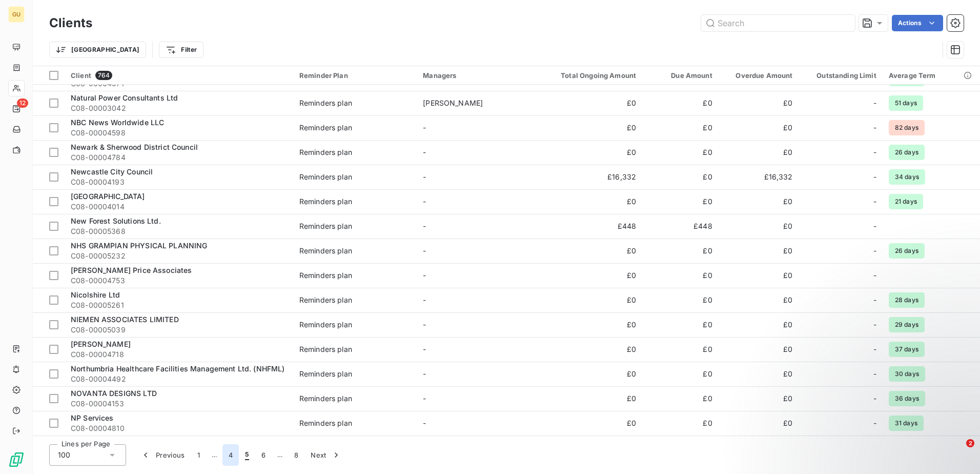 The width and height of the screenshot is (980, 474). I want to click on div: Average Term, so click(931, 76).